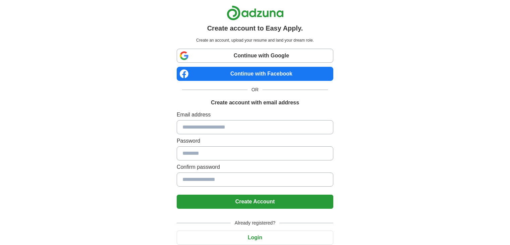 The width and height of the screenshot is (510, 245). What do you see at coordinates (255, 13) in the screenshot?
I see `img: Adzuna logo` at bounding box center [255, 13].